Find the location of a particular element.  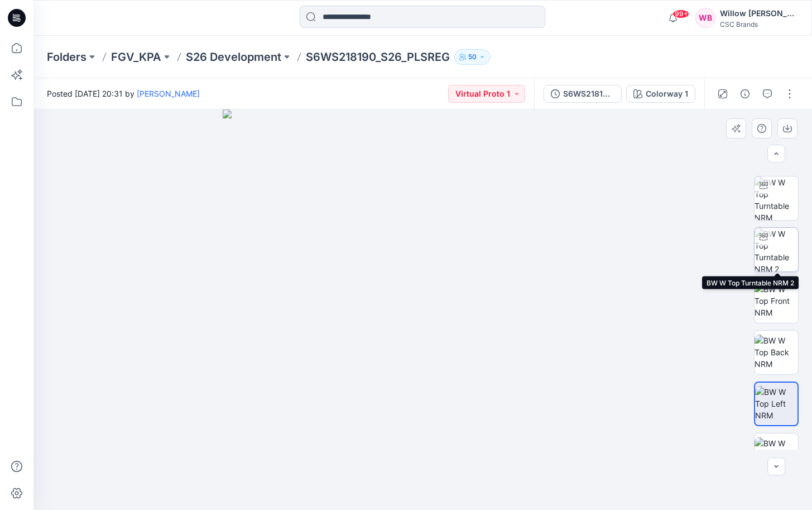

div: WB is located at coordinates (705, 18).